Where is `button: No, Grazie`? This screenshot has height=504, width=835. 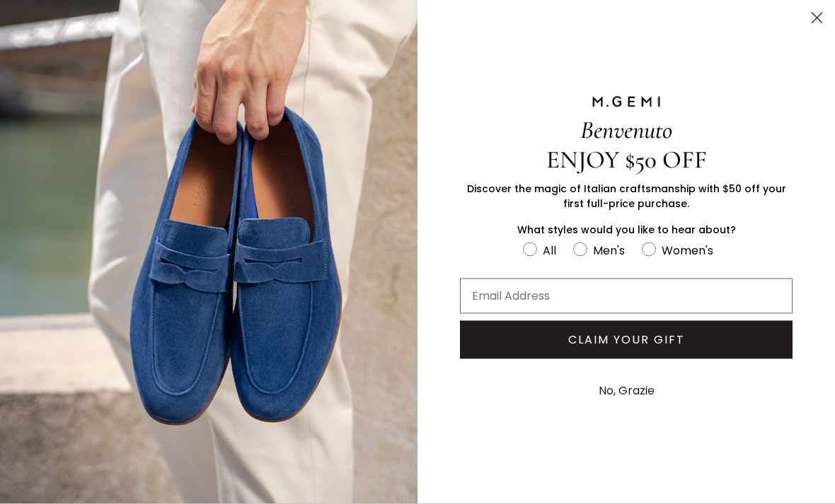
button: No, Grazie is located at coordinates (626, 391).